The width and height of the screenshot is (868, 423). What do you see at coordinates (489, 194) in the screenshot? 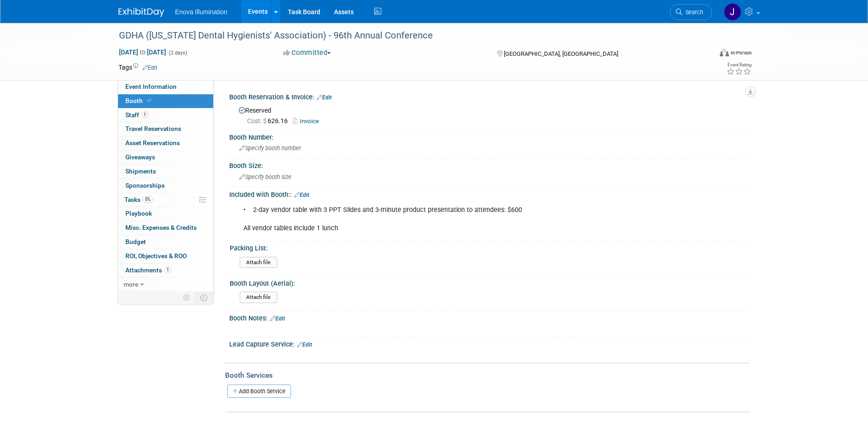
I see `div: Included with Booth::` at bounding box center [489, 194].